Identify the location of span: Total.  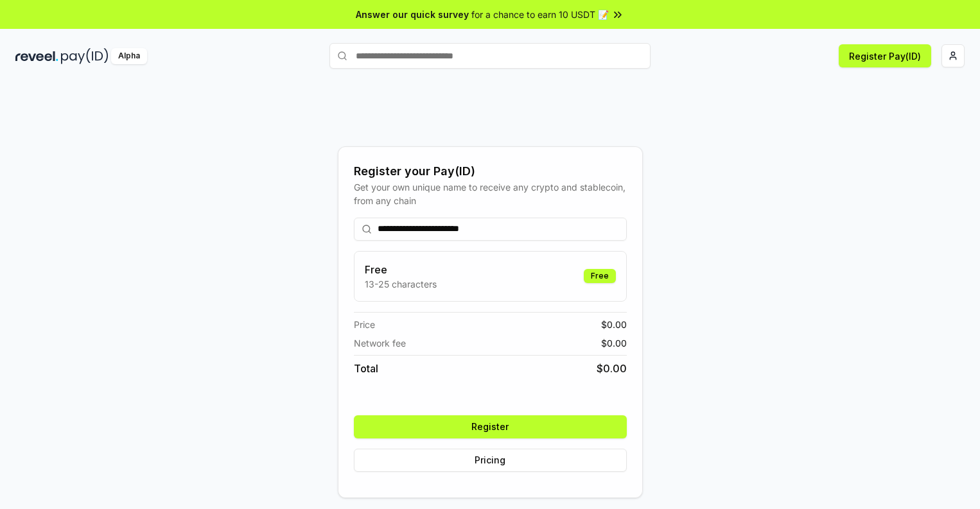
(366, 368).